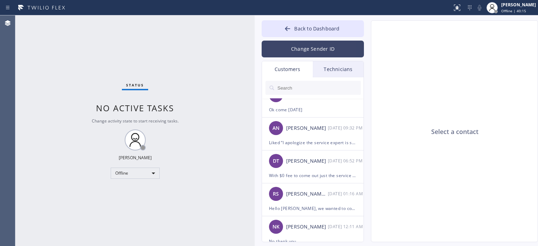 Image resolution: width=538 pixels, height=246 pixels. I want to click on button: Mute, so click(479, 8).